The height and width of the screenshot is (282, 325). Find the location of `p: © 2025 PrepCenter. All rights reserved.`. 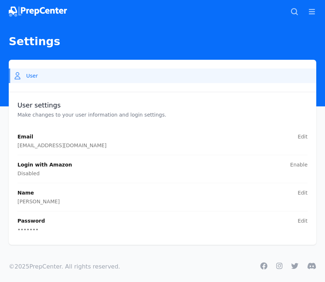

p: © 2025 PrepCenter. All rights reserved. is located at coordinates (64, 266).